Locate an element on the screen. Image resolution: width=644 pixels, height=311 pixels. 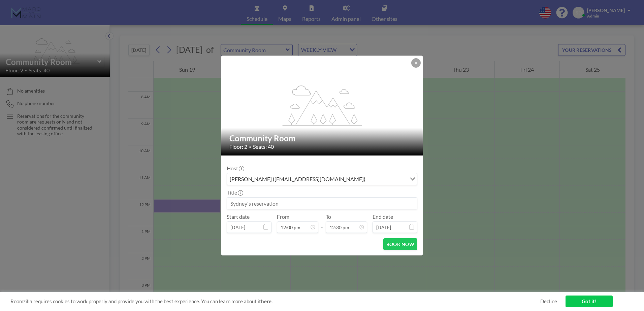
label: Start date is located at coordinates (238, 217).